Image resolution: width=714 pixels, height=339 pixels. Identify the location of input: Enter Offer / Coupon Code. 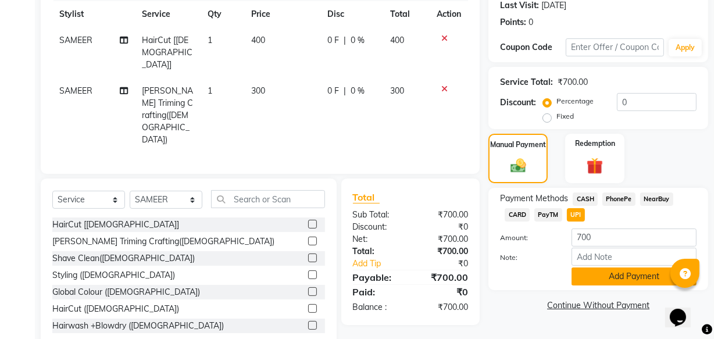
(614, 47).